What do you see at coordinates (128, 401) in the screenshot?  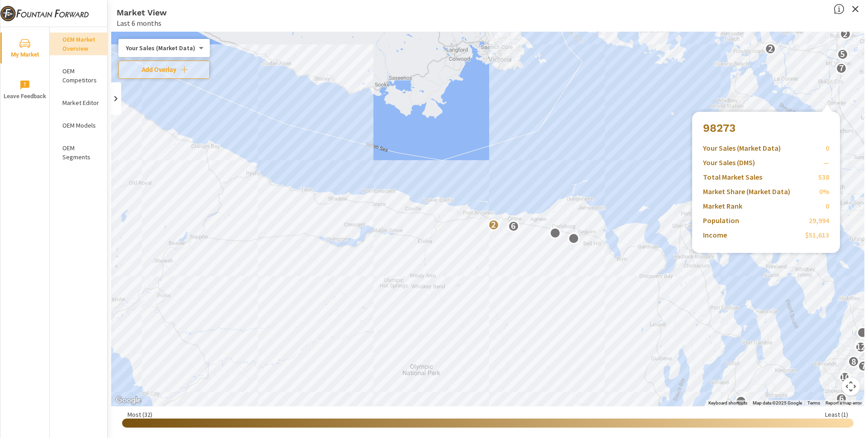 I see `img: Google` at bounding box center [128, 401].